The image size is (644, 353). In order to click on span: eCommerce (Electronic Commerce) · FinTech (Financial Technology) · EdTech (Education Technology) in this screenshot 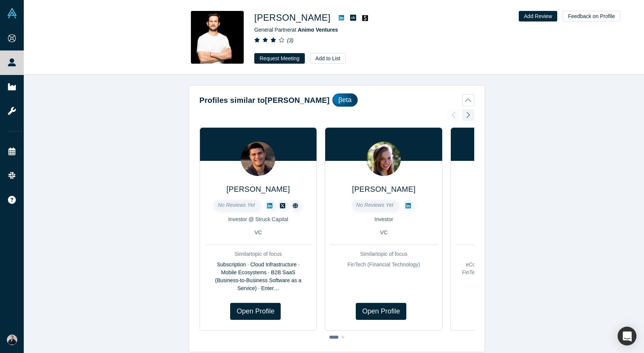, I will do `click(509, 272)`.